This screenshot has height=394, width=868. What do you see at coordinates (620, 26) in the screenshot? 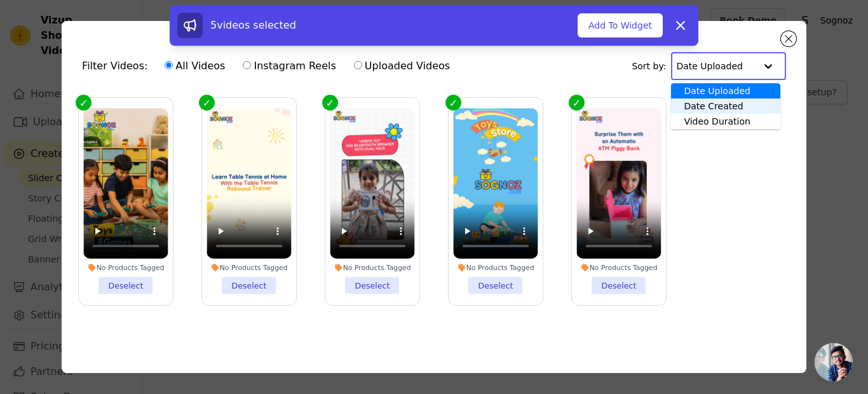
I see `button: Add To Widget` at bounding box center [620, 26].